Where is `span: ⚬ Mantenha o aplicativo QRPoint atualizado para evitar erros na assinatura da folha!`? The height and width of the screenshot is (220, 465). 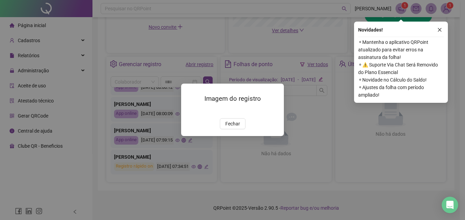
span: ⚬ Mantenha o aplicativo QRPoint atualizado para evitar erros na assinatura da folha! is located at coordinates (401, 50).